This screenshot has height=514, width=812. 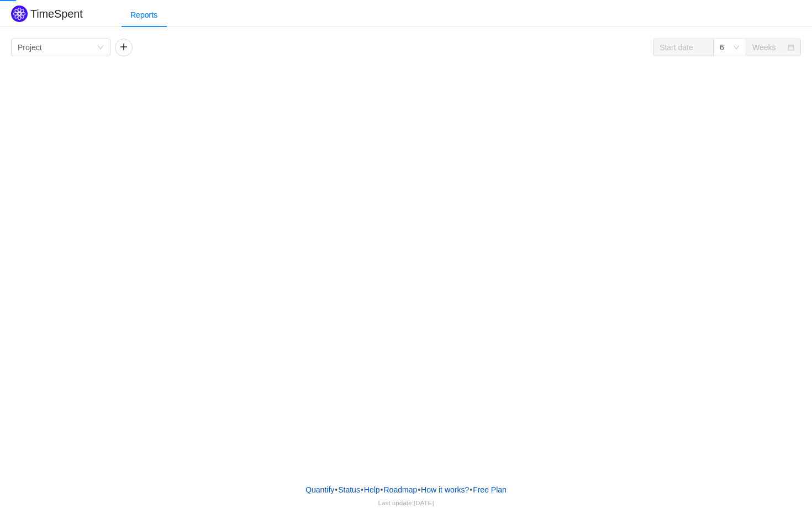 I want to click on span: Last update:, so click(x=406, y=503).